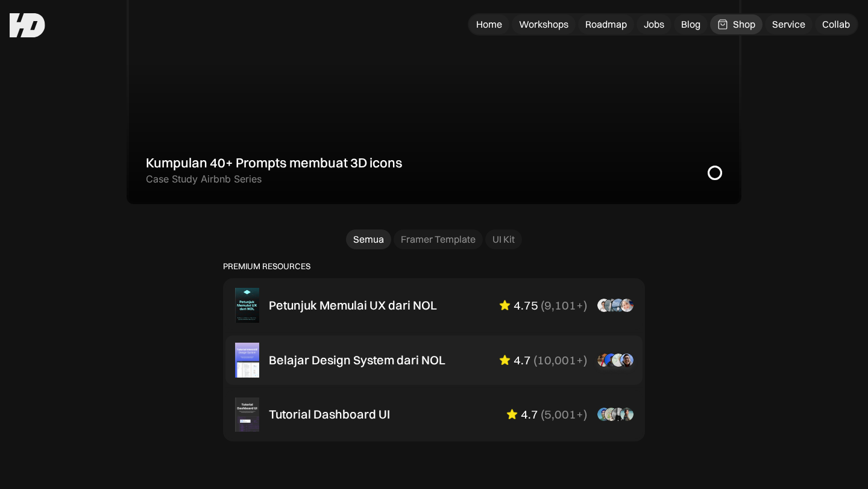 The image size is (868, 489). I want to click on a: Roadmap, so click(606, 24).